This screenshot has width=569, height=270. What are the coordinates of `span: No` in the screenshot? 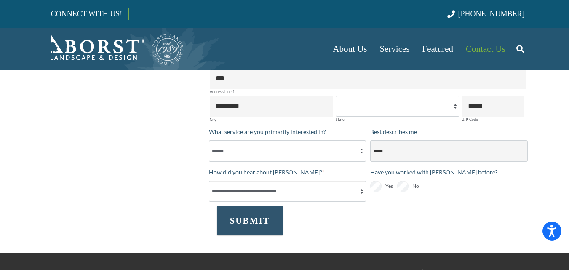 It's located at (416, 186).